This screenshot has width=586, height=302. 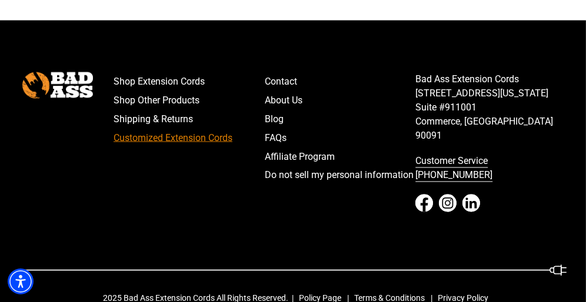 What do you see at coordinates (58, 85) in the screenshot?
I see `img: Bad Ass Extension Cords` at bounding box center [58, 85].